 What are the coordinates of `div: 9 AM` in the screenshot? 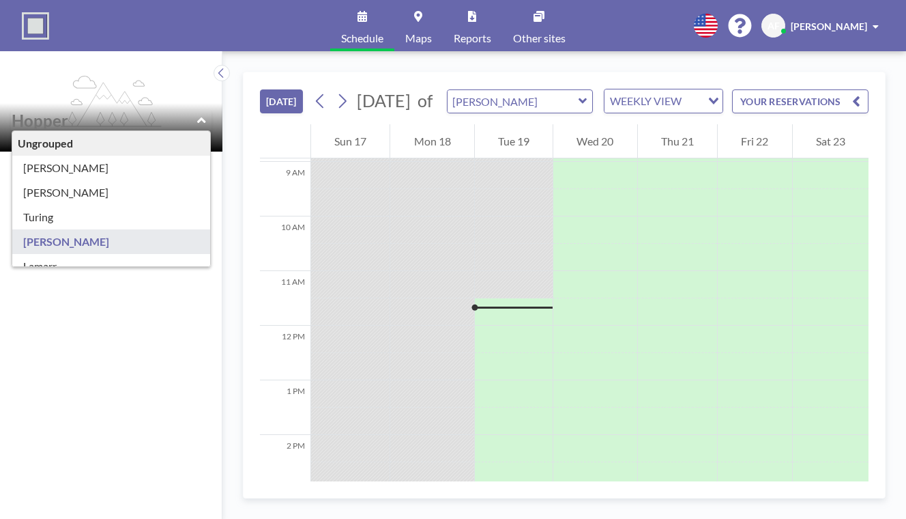 It's located at (285, 189).